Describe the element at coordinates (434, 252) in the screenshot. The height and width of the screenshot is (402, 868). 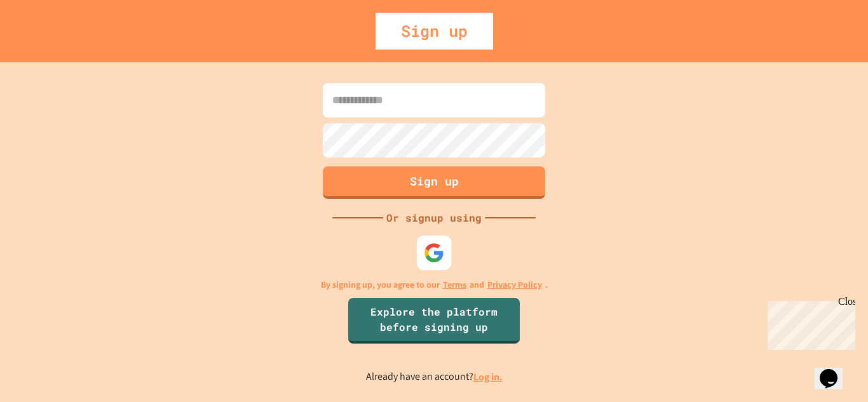
I see `img: google-icon.svg` at that location.